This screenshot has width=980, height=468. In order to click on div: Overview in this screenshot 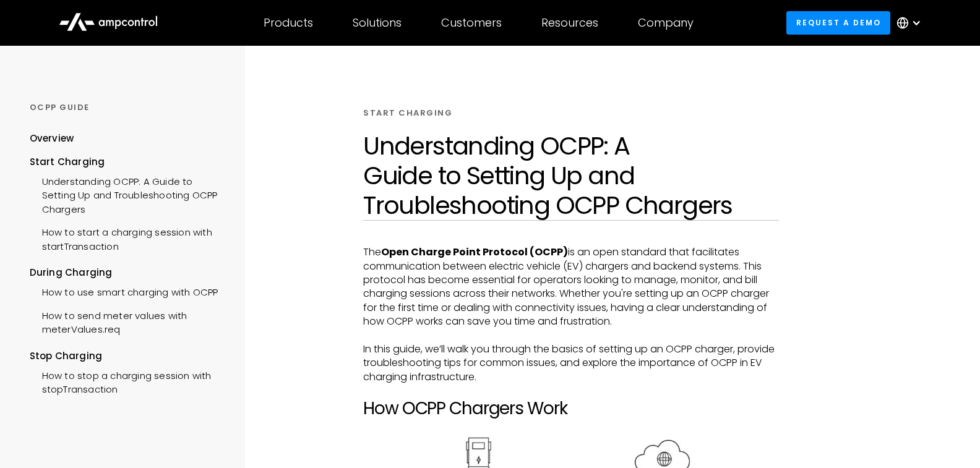, I will do `click(52, 138)`.